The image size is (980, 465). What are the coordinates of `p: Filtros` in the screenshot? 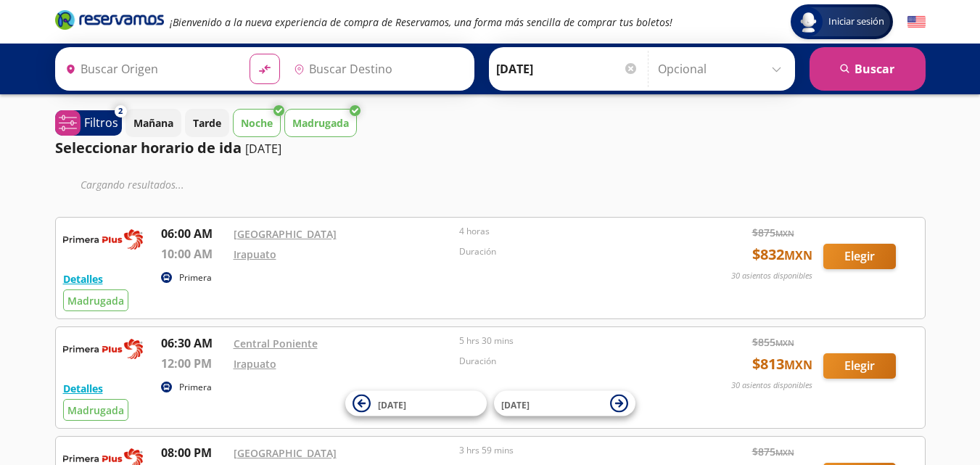 It's located at (100, 122).